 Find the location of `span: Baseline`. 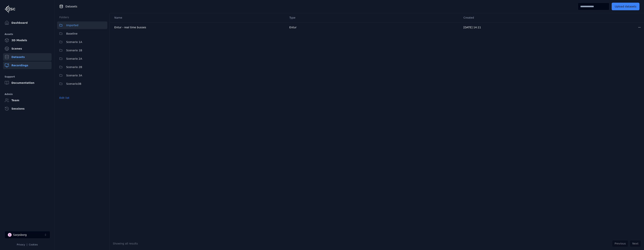

span: Baseline is located at coordinates (72, 33).